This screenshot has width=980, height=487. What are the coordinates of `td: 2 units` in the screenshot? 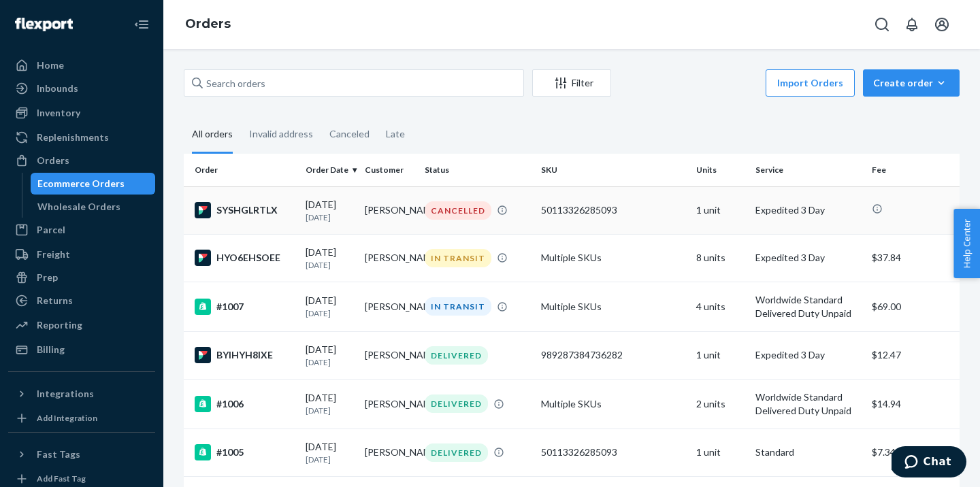 It's located at (720, 403).